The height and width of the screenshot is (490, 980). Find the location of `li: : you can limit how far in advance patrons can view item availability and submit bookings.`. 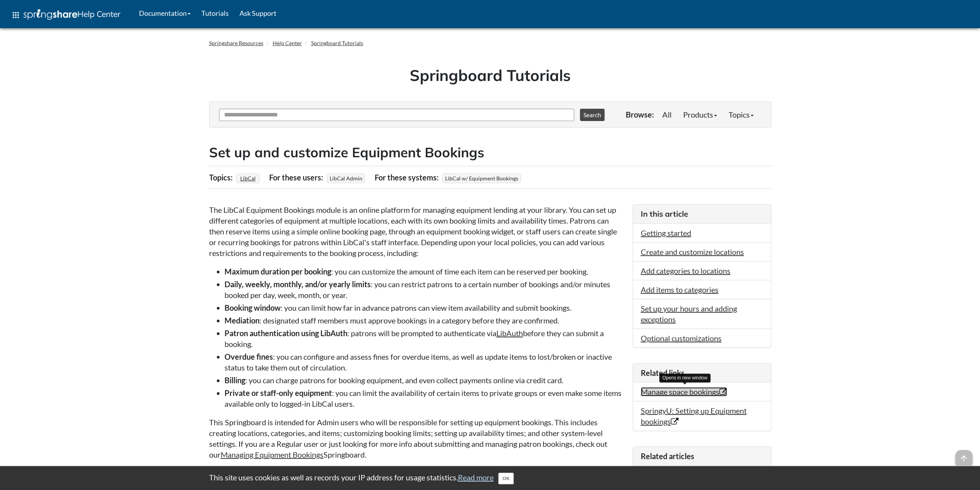

li: : you can limit how far in advance patrons can view item availability and submit bookings. is located at coordinates (425, 308).